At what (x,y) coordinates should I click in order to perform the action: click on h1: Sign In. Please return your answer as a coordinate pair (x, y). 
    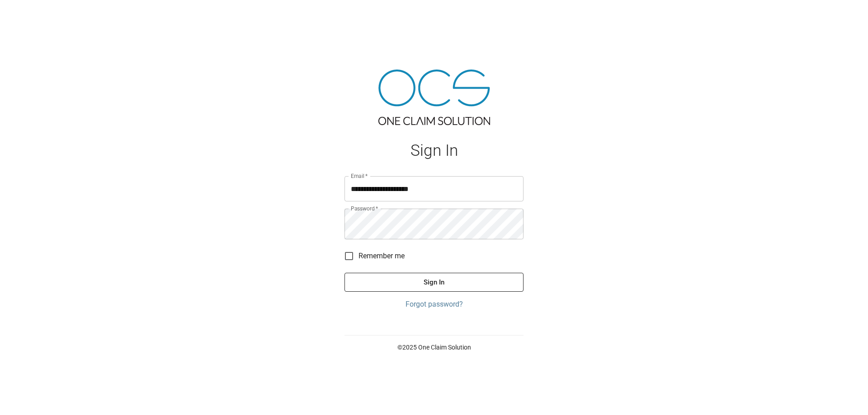
    Looking at the image, I should click on (434, 151).